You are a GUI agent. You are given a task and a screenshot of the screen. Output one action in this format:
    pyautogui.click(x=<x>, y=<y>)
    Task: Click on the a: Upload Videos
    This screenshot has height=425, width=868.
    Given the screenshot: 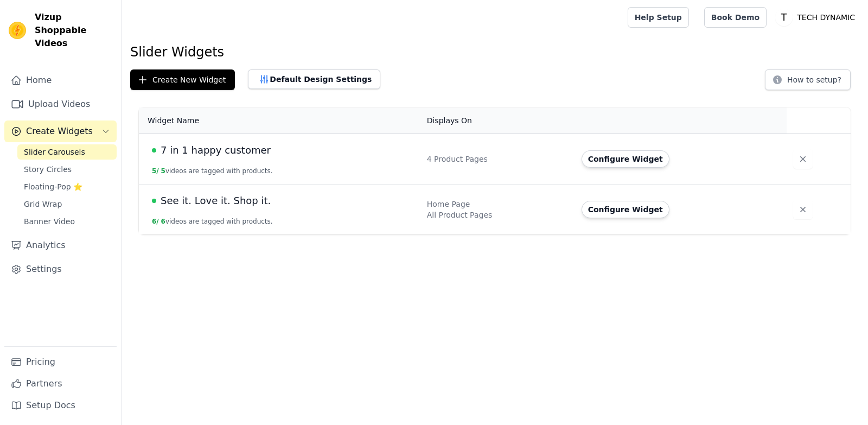 What is the action you would take?
    pyautogui.click(x=60, y=105)
    